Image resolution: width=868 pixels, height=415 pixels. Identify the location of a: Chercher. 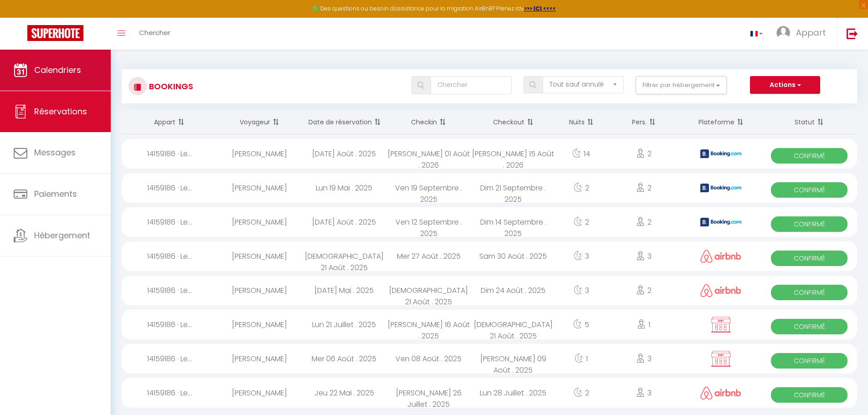
(154, 34).